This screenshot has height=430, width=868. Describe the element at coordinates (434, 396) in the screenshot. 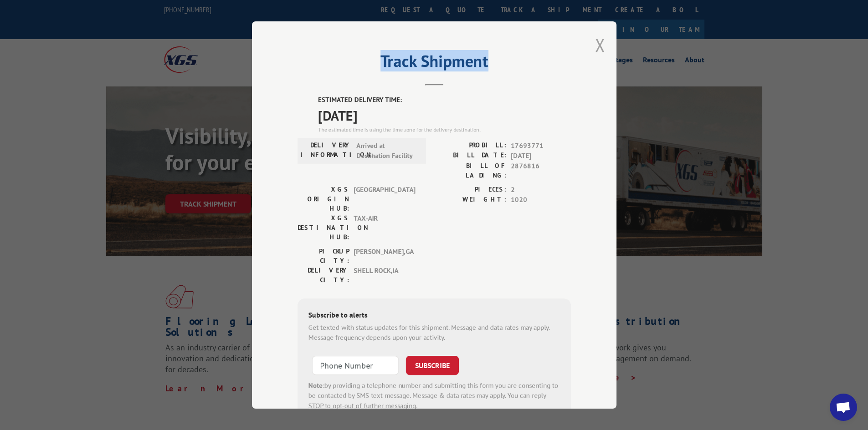

I see `div: by providing a telephone number and submitting this form you are consenting to be contacted by SM...` at that location.